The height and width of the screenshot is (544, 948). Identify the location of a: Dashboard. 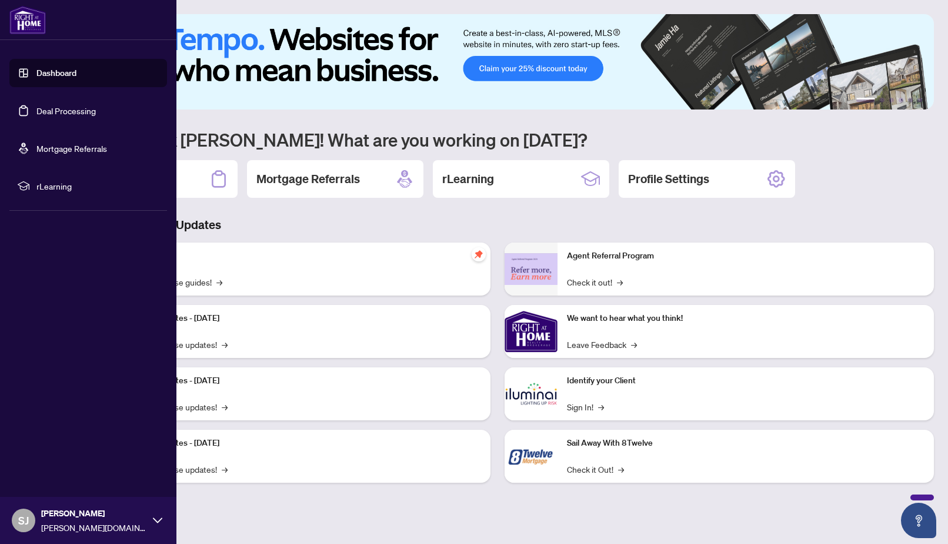
(56, 73).